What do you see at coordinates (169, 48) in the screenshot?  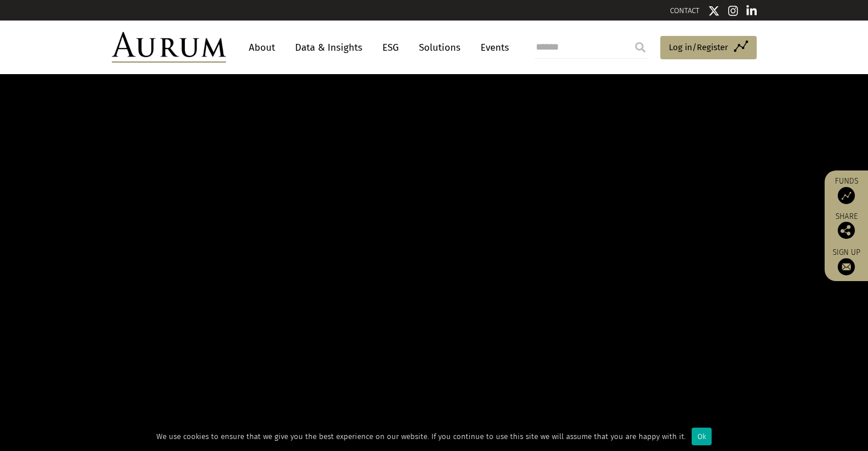 I see `img: Aurum` at bounding box center [169, 48].